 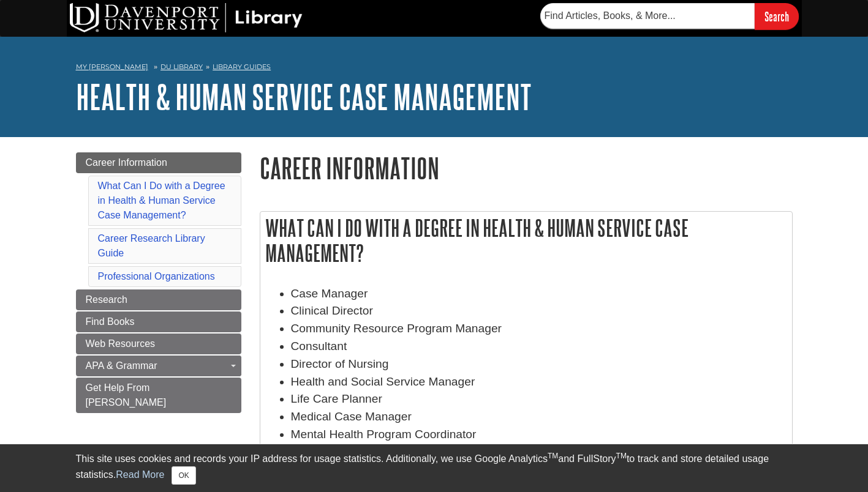 What do you see at coordinates (151, 245) in the screenshot?
I see `a: Career Research Library Guide` at bounding box center [151, 245].